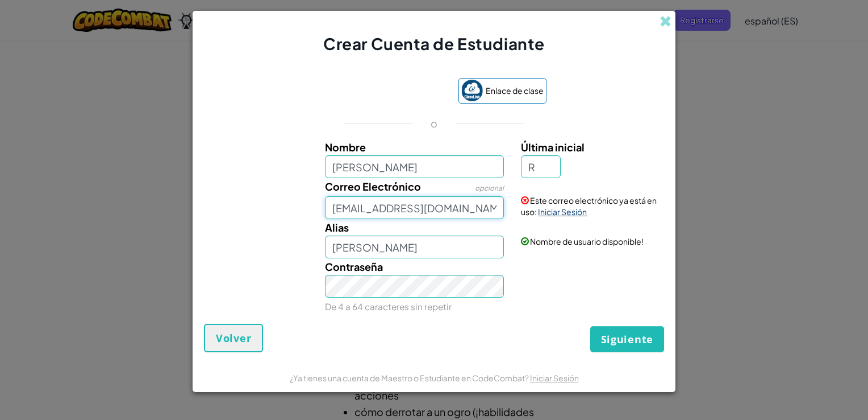  I want to click on span: Correo Electrónico, so click(373, 186).